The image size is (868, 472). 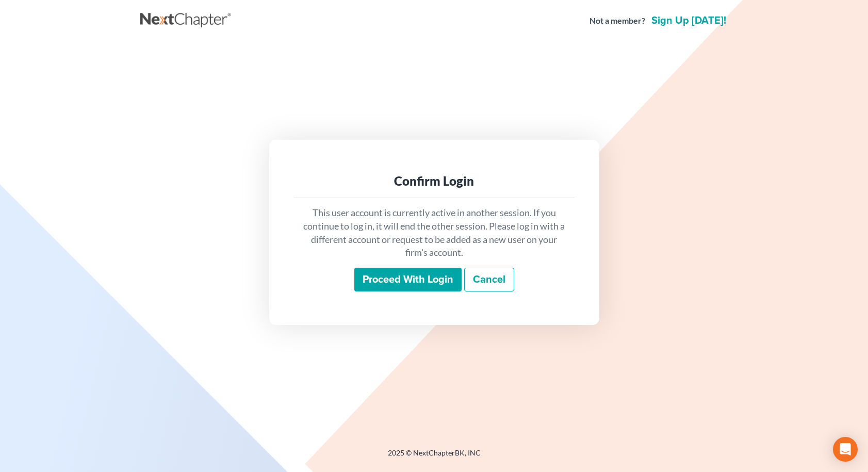 What do you see at coordinates (408, 280) in the screenshot?
I see `input: Proceed with login` at bounding box center [408, 280].